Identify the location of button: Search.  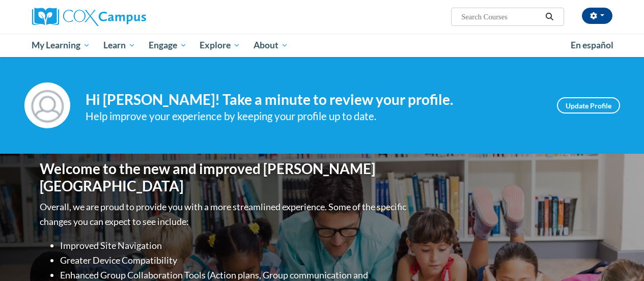
(549, 17).